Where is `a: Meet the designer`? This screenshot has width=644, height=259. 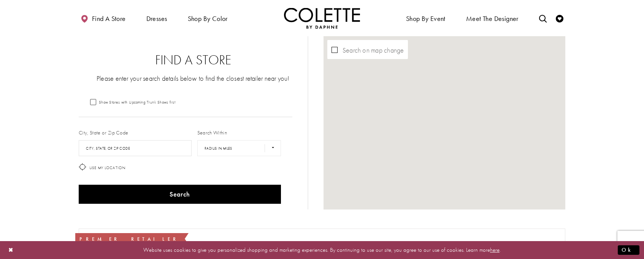
a: Meet the designer is located at coordinates (492, 18).